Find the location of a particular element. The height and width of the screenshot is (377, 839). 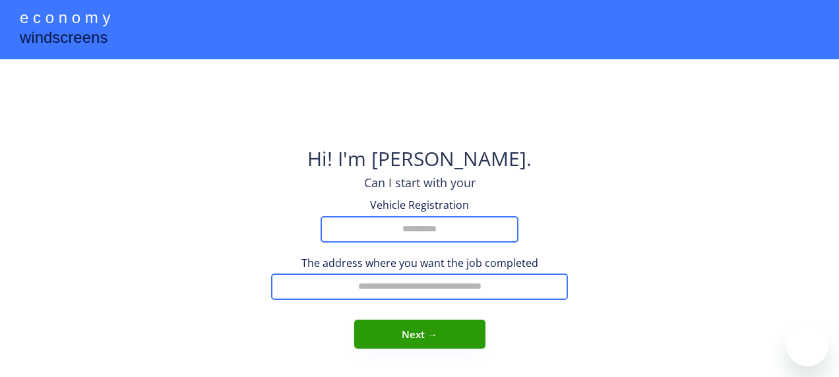

img: yH5BAEAAAAALAAAAAABAAEAAAIBRAA7 is located at coordinates (419, 106).